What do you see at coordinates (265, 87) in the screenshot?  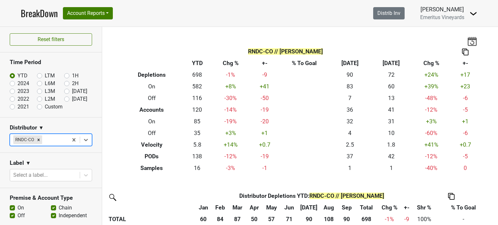 I see `td: +41` at bounding box center [265, 87].